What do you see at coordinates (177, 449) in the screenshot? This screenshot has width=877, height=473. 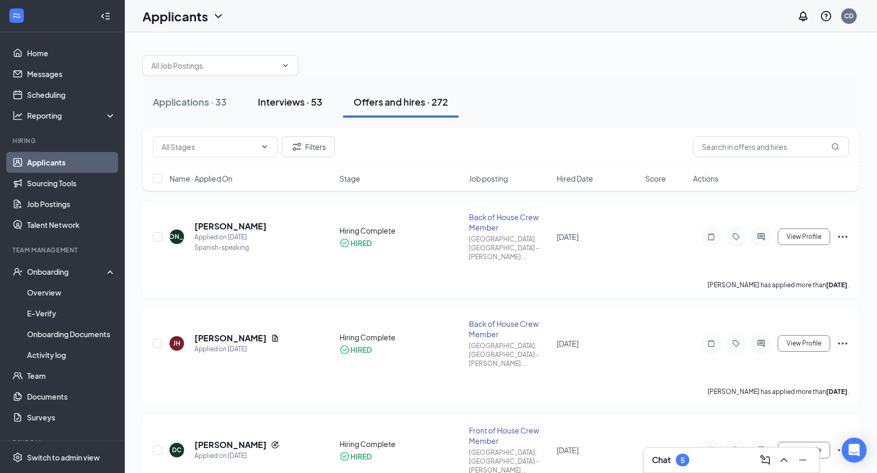 I see `div: DC` at bounding box center [177, 449].